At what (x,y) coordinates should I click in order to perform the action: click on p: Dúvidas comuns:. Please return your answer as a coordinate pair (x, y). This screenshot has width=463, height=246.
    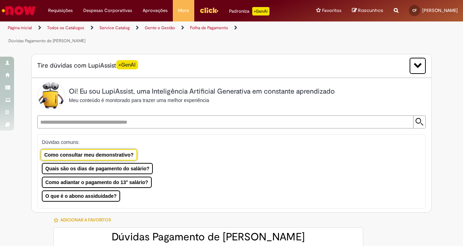
    Looking at the image, I should click on (229, 142).